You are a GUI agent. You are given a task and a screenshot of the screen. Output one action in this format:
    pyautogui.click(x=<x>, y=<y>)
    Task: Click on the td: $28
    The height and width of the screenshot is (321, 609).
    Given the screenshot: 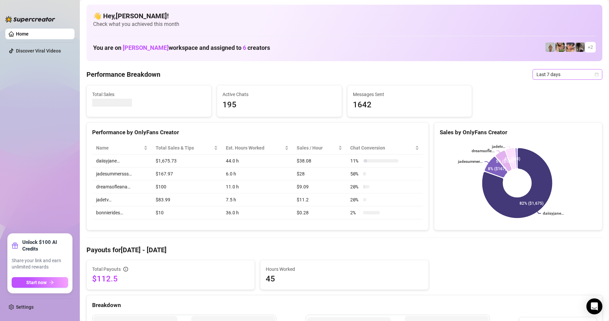 What is the action you would take?
    pyautogui.click(x=319, y=174)
    